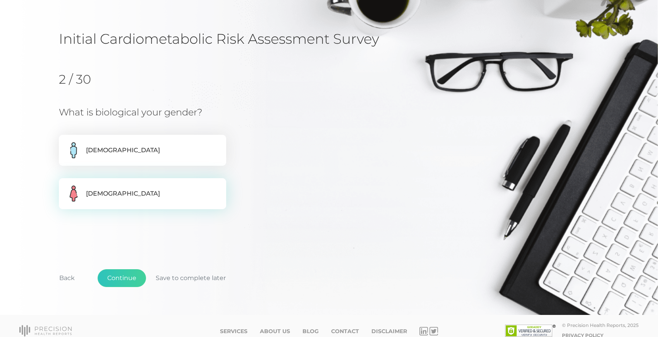 The image size is (658, 337). I want to click on h2: 2 / 30, so click(98, 79).